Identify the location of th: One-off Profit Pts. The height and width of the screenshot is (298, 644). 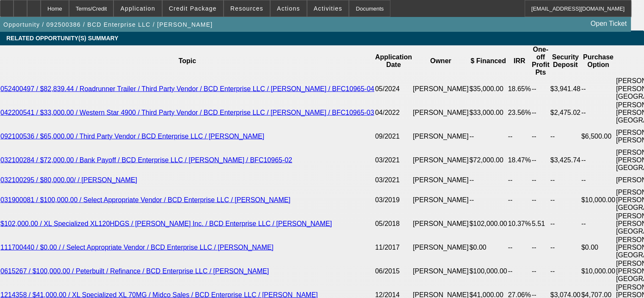
(541, 61).